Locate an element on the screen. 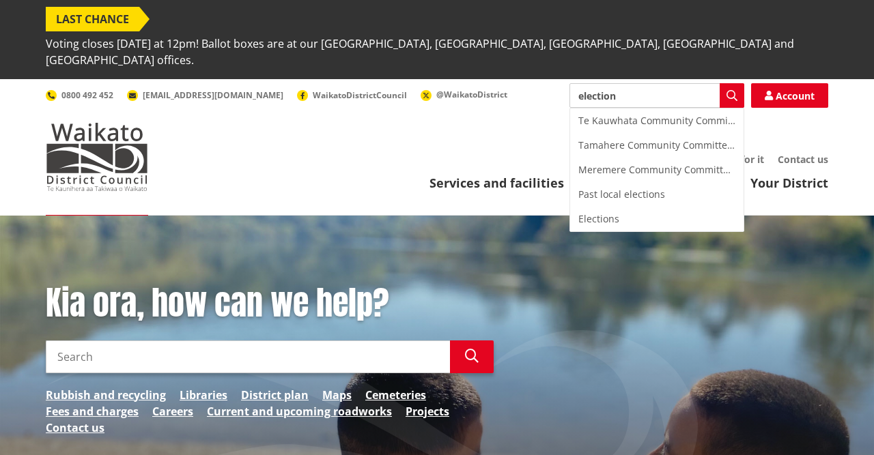 The image size is (874, 455). h1: Kia ora, how can we help? is located at coordinates (270, 304).